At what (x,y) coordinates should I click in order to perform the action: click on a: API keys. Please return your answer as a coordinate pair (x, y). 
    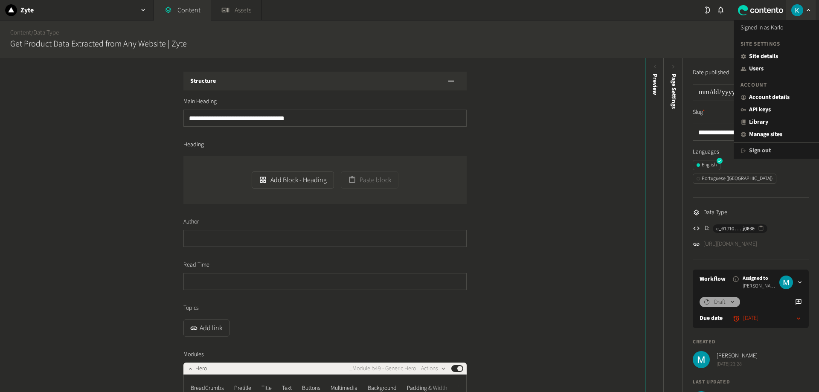
    Looking at the image, I should click on (776, 110).